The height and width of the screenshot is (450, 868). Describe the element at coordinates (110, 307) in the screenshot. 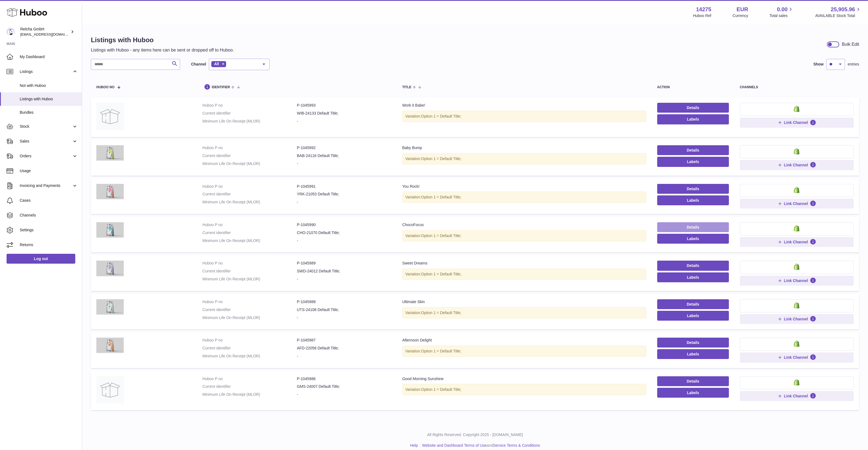

I see `img: Ultimate Skin` at that location.